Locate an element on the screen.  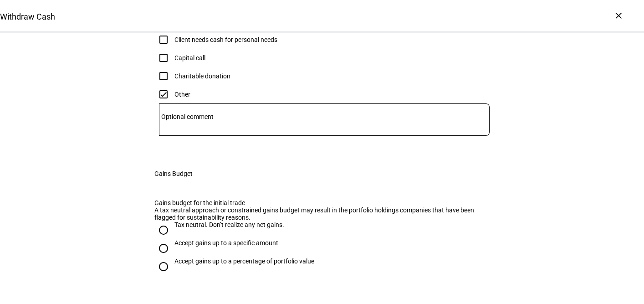
div: Capital call is located at coordinates (190, 58).